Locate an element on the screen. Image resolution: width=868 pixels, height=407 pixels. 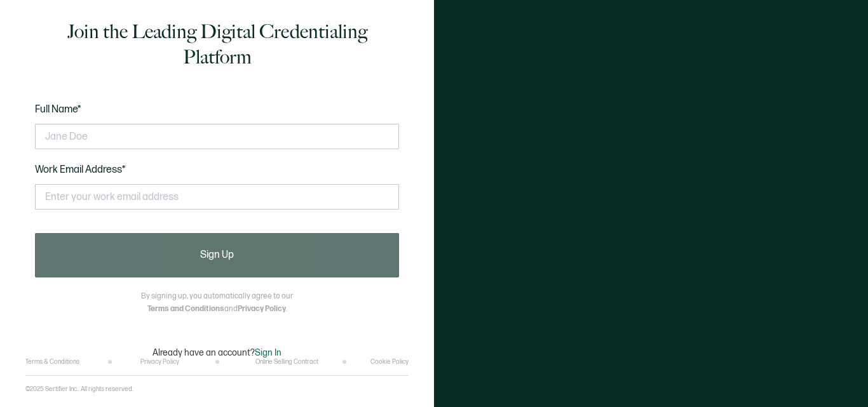
a: Terms & Conditions is located at coordinates (52, 362).